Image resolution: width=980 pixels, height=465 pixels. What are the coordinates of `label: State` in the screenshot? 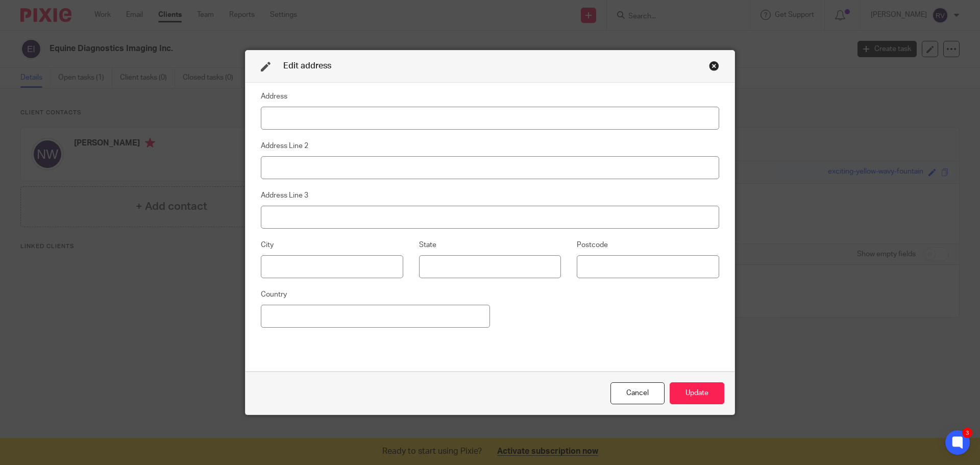 It's located at (428, 245).